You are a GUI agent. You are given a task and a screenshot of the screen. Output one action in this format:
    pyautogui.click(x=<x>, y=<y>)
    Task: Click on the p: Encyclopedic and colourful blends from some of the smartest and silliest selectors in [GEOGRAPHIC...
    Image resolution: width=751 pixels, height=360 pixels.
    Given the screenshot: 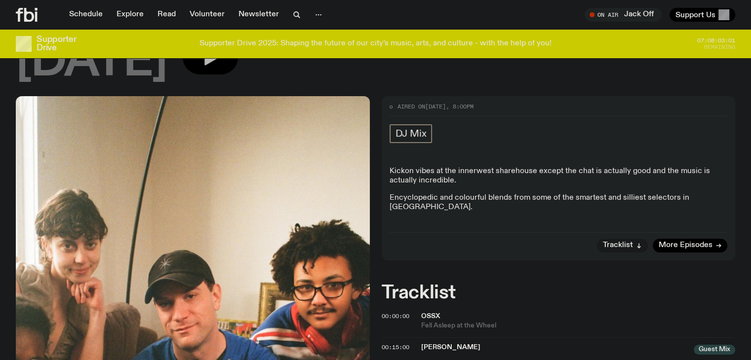 What is the action you would take?
    pyautogui.click(x=558, y=208)
    